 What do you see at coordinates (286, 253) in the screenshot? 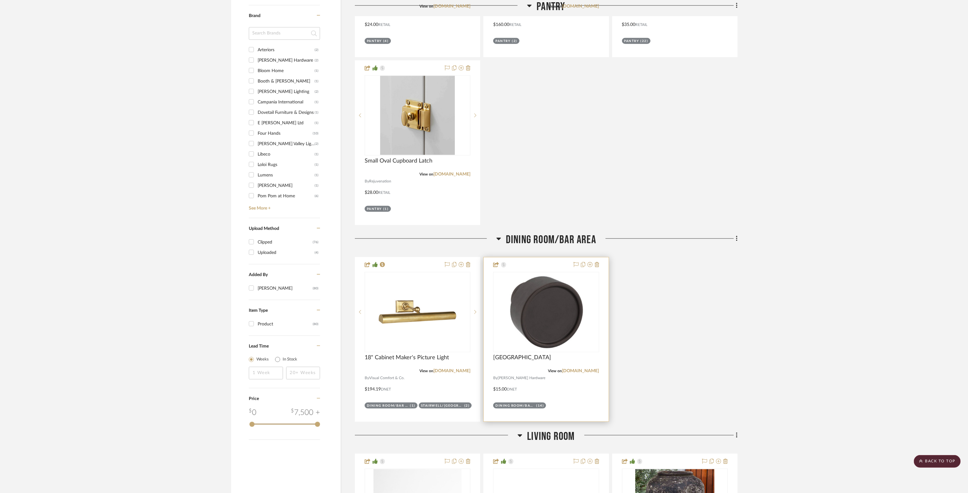
I see `div: Uploaded` at bounding box center [286, 253].